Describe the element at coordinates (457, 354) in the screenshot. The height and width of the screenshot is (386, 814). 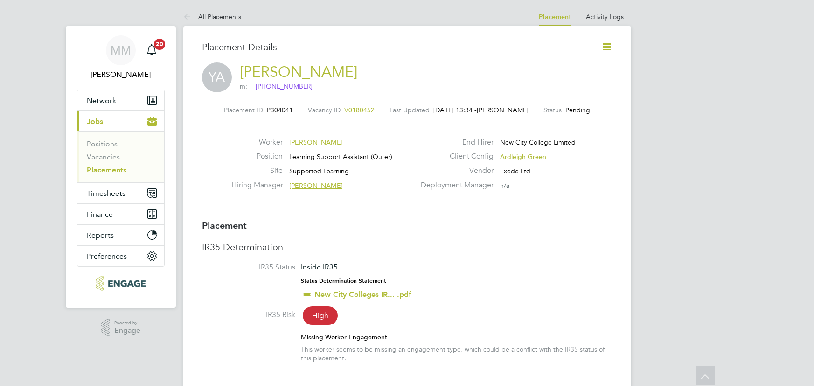
I see `div: This worker seems to be missing an engagement type, which could be a conflict with the IR35 statu...` at that location.